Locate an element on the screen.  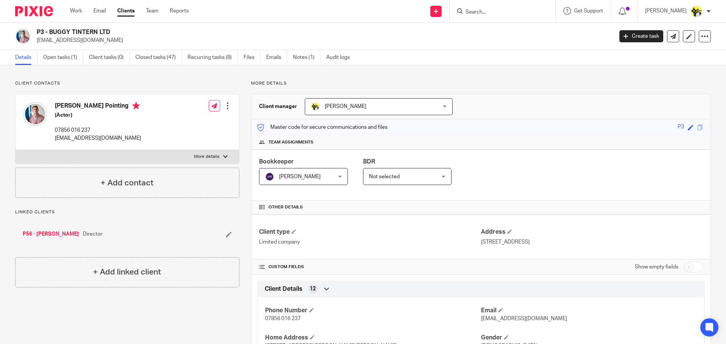
h4: + Add contact is located at coordinates (127, 183).